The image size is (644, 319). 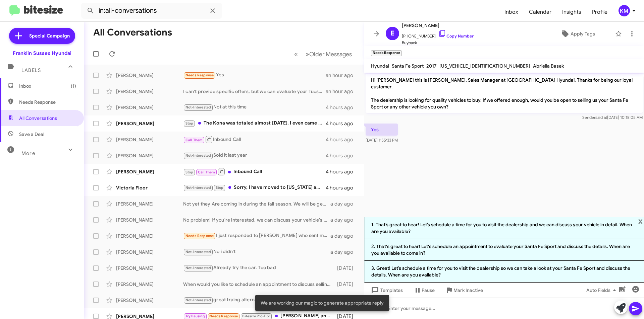 What do you see at coordinates (602, 291) in the screenshot?
I see `span: Auto Fields` at bounding box center [602, 291].